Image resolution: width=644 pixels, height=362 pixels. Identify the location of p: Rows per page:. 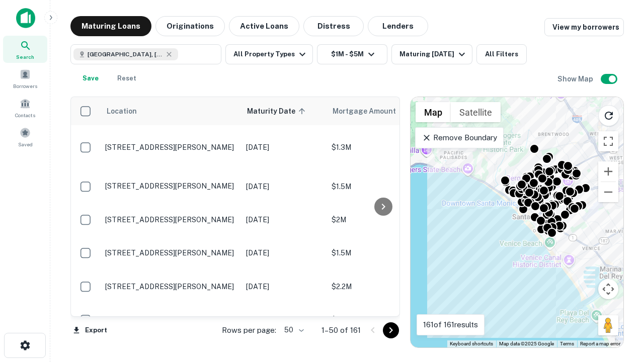
(249, 330).